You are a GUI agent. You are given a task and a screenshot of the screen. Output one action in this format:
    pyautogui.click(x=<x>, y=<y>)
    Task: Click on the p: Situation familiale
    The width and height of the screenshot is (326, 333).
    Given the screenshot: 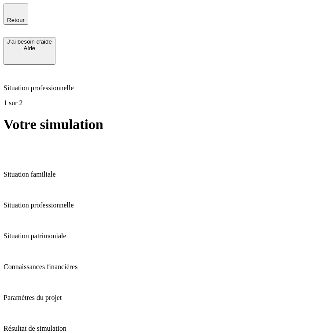 What is the action you would take?
    pyautogui.click(x=163, y=174)
    